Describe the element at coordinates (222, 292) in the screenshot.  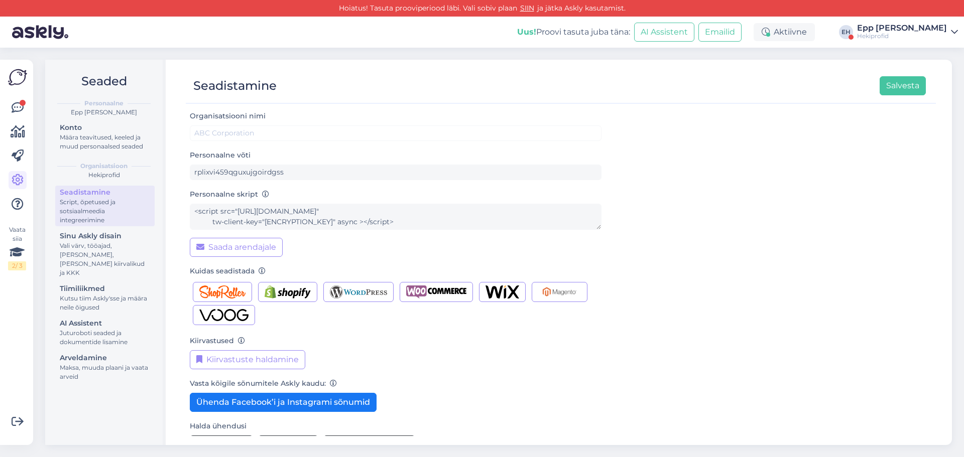
I see `img: Shoproller` at that location.